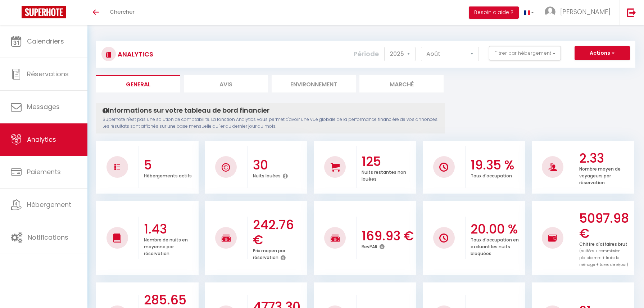 The image size is (644, 308). What do you see at coordinates (166, 246) in the screenshot?
I see `p: Nombre de nuits en moyenne par réservation` at bounding box center [166, 246].